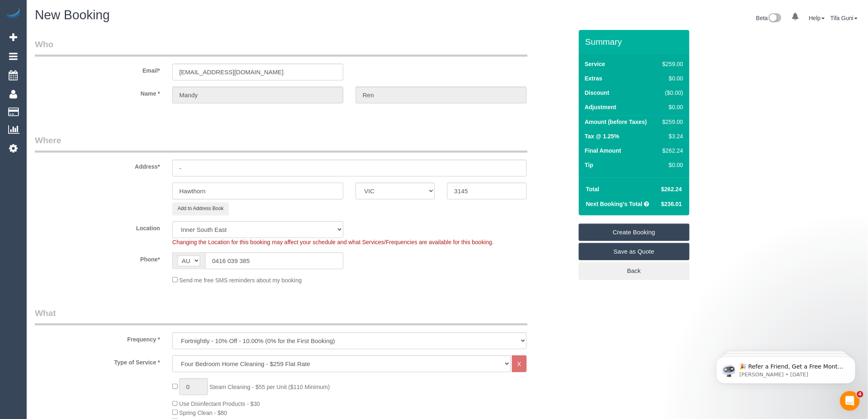 The width and height of the screenshot is (868, 419). What do you see at coordinates (844, 18) in the screenshot?
I see `a: Tifa Guni` at bounding box center [844, 18].